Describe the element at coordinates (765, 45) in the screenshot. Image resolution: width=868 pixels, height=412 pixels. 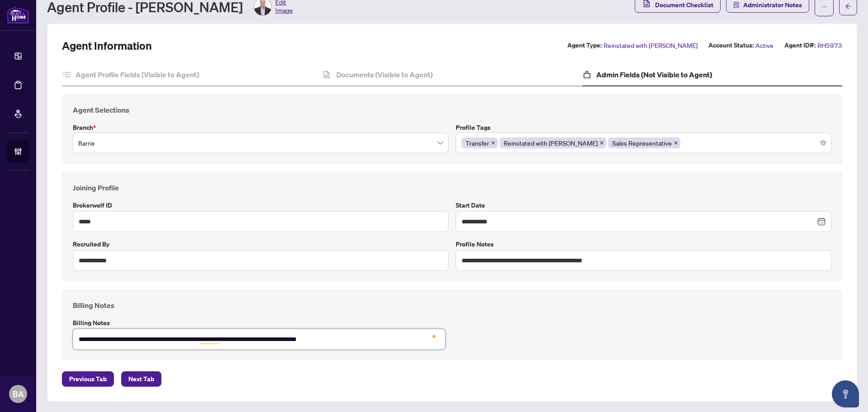
I see `span: Active` at that location.